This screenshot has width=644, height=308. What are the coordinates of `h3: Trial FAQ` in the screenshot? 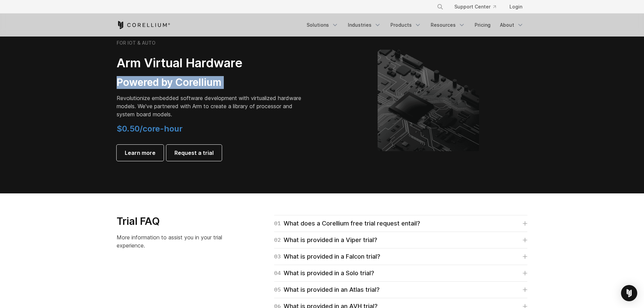 It's located at (176, 222).